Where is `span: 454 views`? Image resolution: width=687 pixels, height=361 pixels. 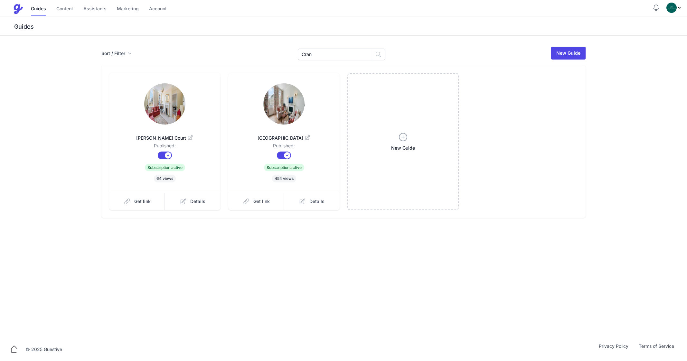 span: 454 views is located at coordinates (284, 179).